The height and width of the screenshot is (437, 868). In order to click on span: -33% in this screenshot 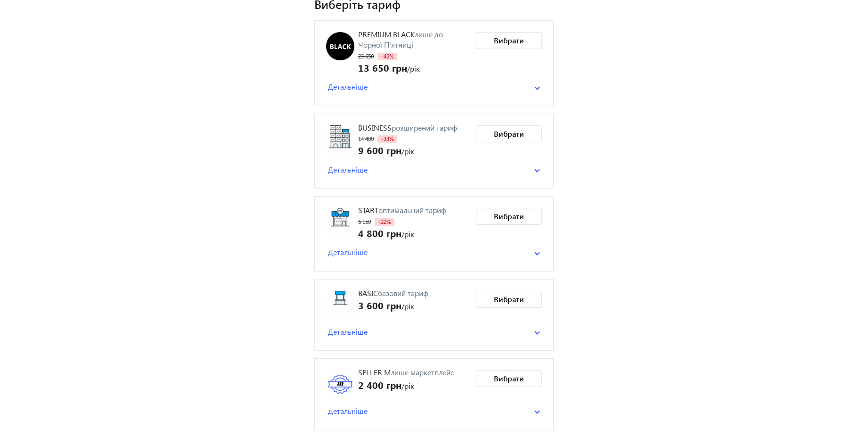, I will do `click(387, 139)`.